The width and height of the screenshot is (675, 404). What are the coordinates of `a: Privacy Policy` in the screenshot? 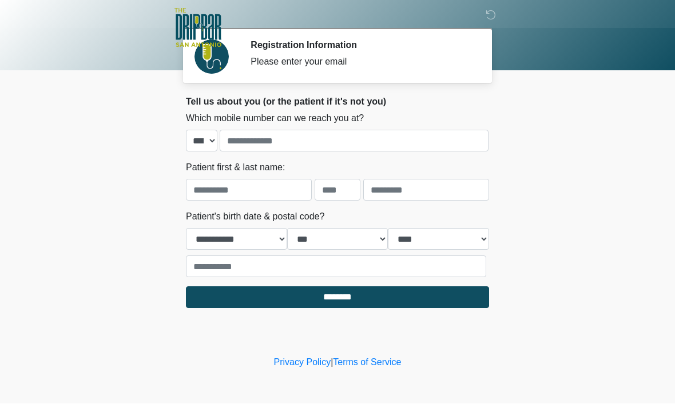 It's located at (303, 363).